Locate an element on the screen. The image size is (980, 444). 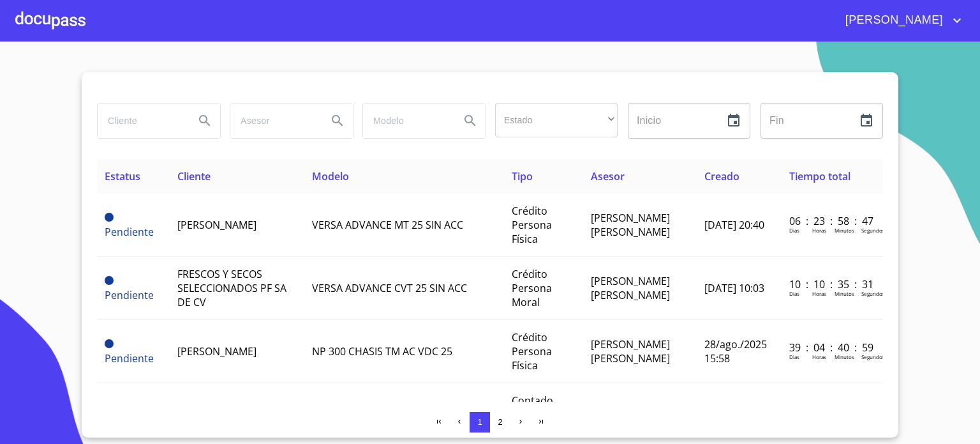
span: FRESCOS Y SECOS SELECCIONADOS PF SA DE CV is located at coordinates (231, 288).